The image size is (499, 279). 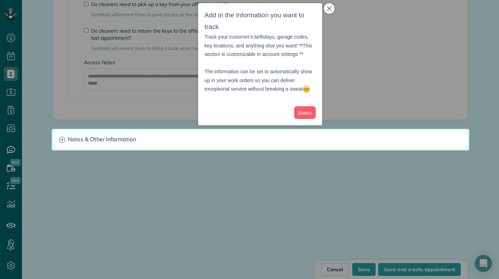 What do you see at coordinates (261, 140) in the screenshot?
I see `h3: Notes & Other Information` at bounding box center [261, 140].